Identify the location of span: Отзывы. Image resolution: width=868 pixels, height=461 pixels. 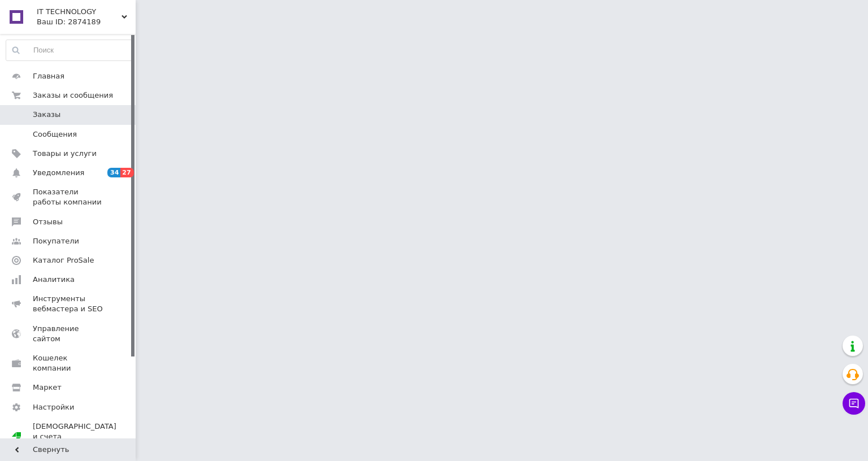
(48, 222).